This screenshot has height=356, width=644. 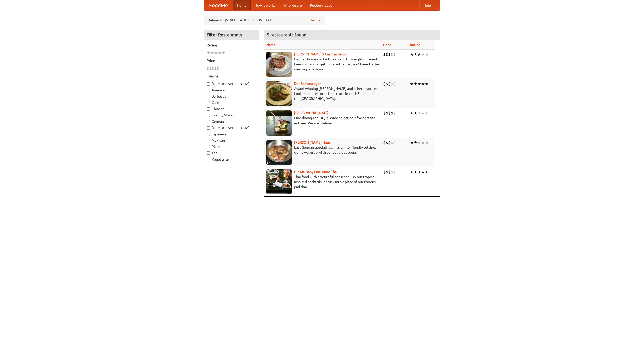 What do you see at coordinates (316, 172) in the screenshot?
I see `b: Hit Me Baby One More Thai` at bounding box center [316, 172].